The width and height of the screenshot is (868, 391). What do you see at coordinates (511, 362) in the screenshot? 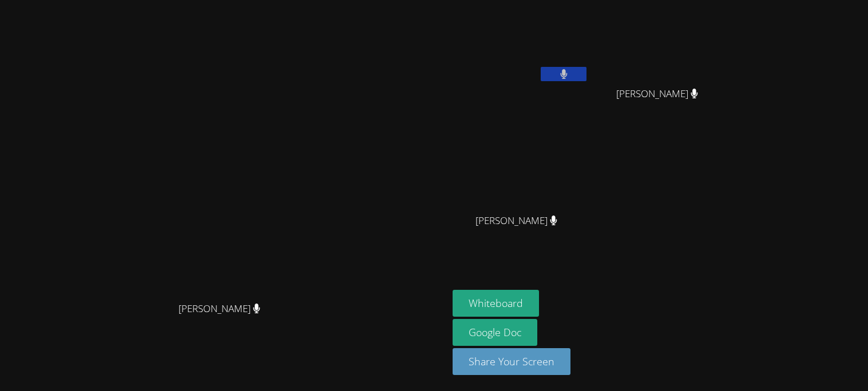
I see `button: Share Your Screen` at bounding box center [511, 362].